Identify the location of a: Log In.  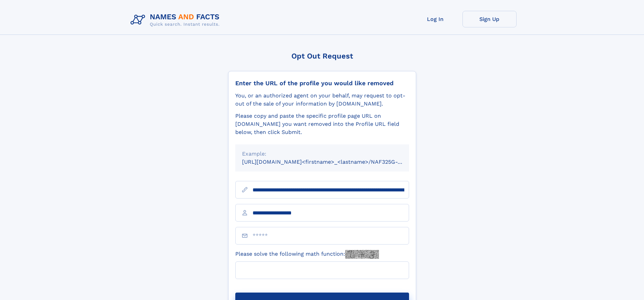
(436, 19).